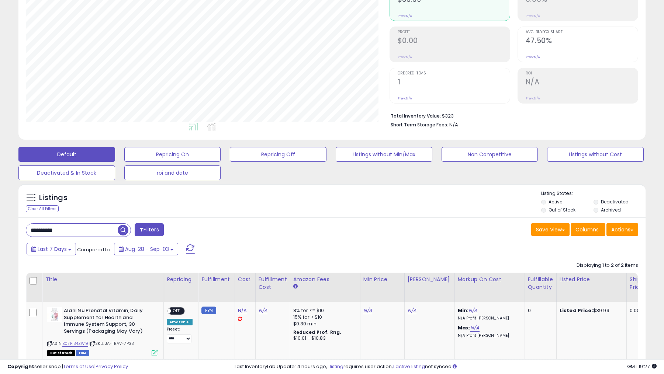 This screenshot has width=664, height=374. What do you see at coordinates (112, 367) in the screenshot?
I see `a: Privacy Policy` at bounding box center [112, 367].